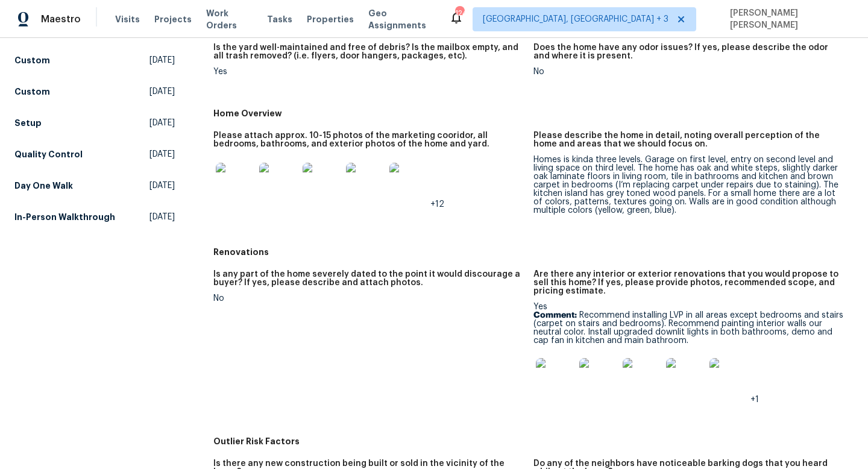 The width and height of the screenshot is (868, 469). I want to click on span: Projects, so click(173, 19).